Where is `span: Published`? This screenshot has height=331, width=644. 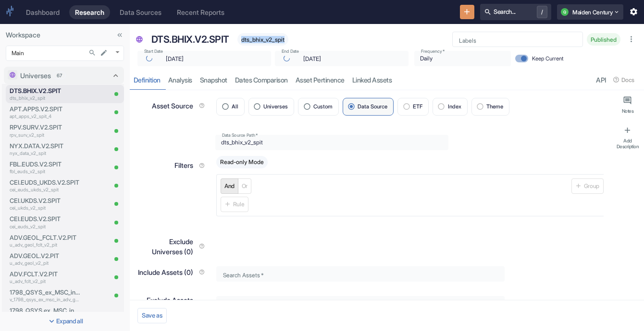
span: Published is located at coordinates (604, 39).